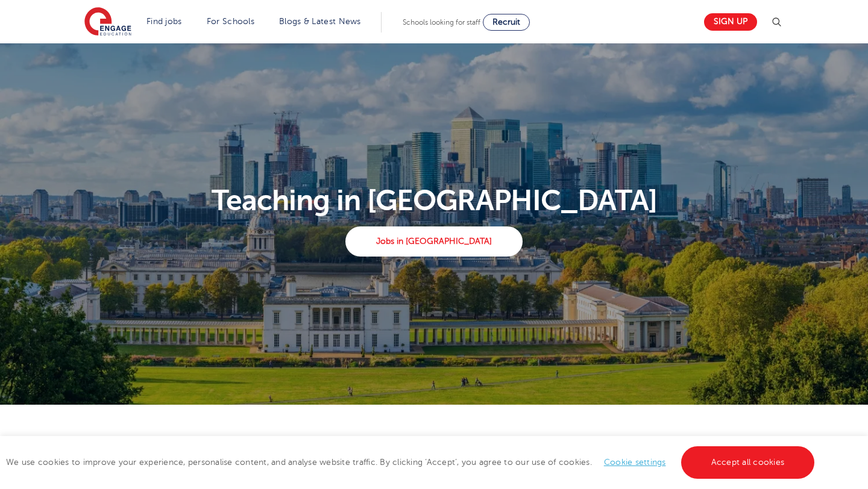  Describe the element at coordinates (730, 21) in the screenshot. I see `a: Sign up` at that location.